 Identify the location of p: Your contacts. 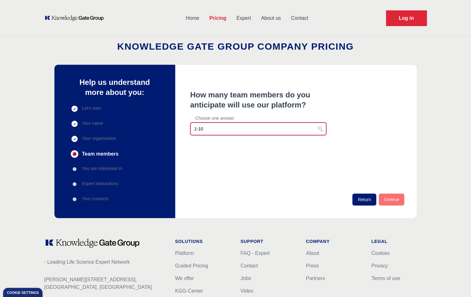
(95, 199).